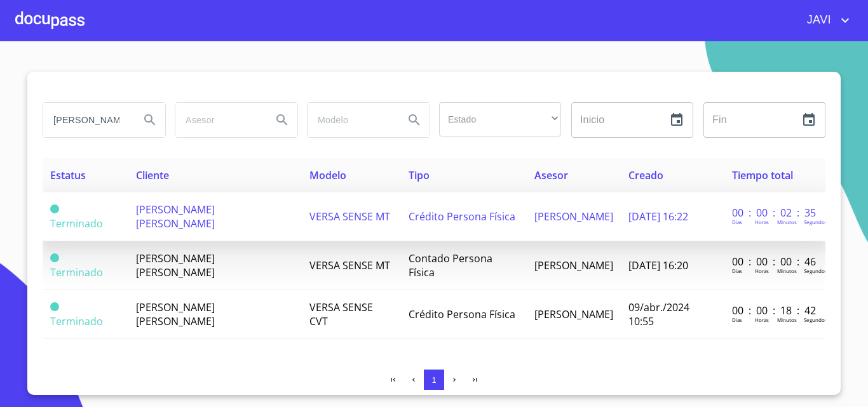 This screenshot has height=407, width=868. What do you see at coordinates (775, 213) in the screenshot?
I see `p: 00 : 00 : 02 : 35` at bounding box center [775, 213].